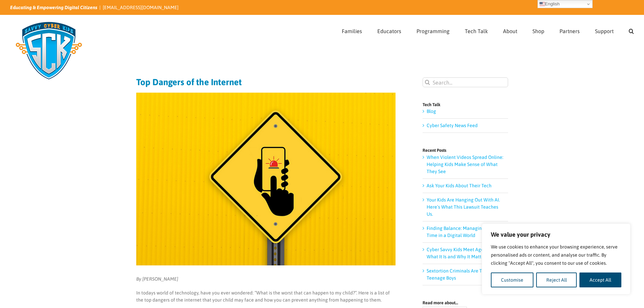  Describe the element at coordinates (48, 51) in the screenshot. I see `img: Savvy Cyber Kids Logo` at that location.